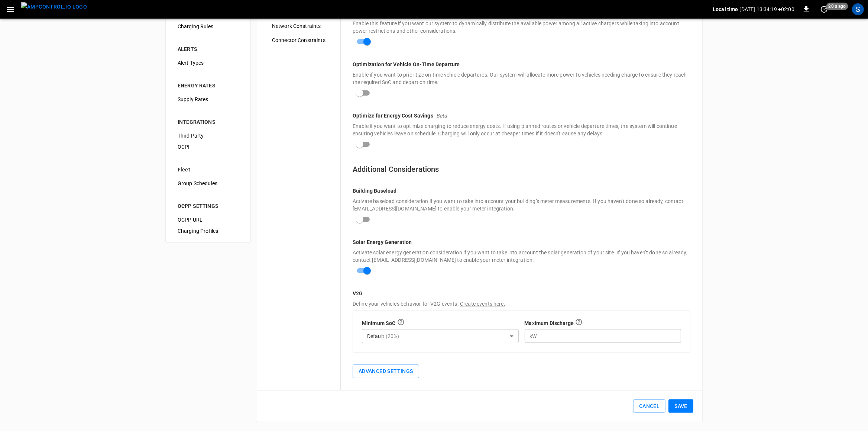  Describe the element at coordinates (208, 99) in the screenshot. I see `div: Supply Rates` at that location.